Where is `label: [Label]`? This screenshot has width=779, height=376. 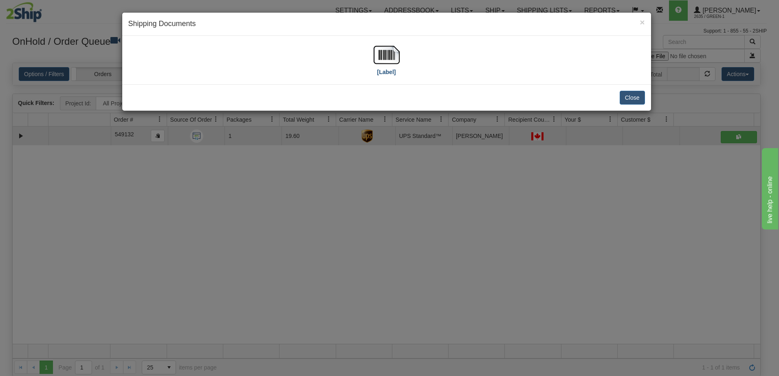
label: [Label] is located at coordinates (387, 72).